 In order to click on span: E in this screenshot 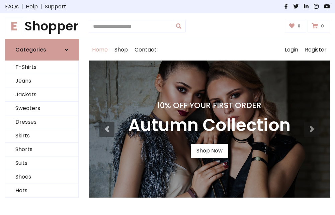, I will do `click(14, 26)`.